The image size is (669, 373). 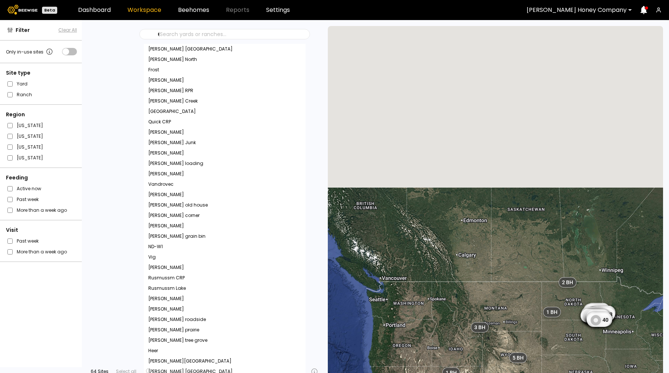 What do you see at coordinates (593, 316) in the screenshot?
I see `div: 19` at bounding box center [593, 316].